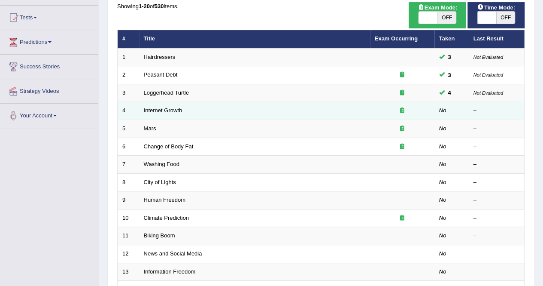 This screenshot has height=286, width=543. Describe the element at coordinates (49, 16) in the screenshot. I see `a: Tests` at that location.